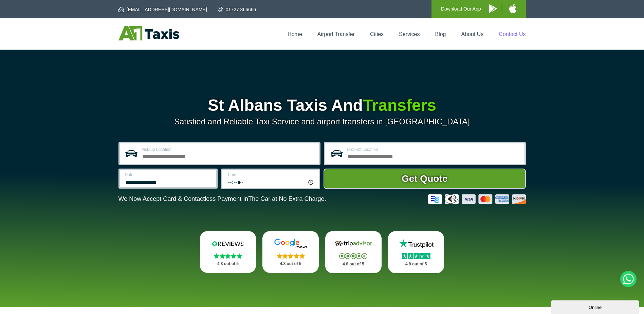  I want to click on img: Google, so click(290, 244).